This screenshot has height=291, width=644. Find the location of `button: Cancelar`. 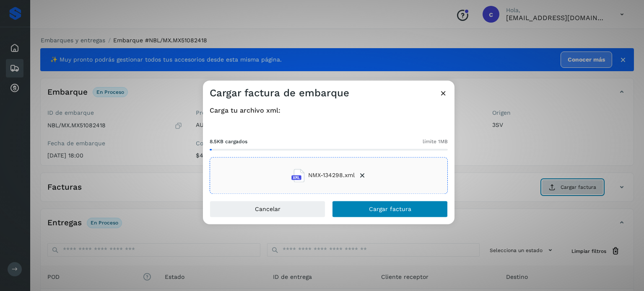

button: Cancelar is located at coordinates (267, 209).